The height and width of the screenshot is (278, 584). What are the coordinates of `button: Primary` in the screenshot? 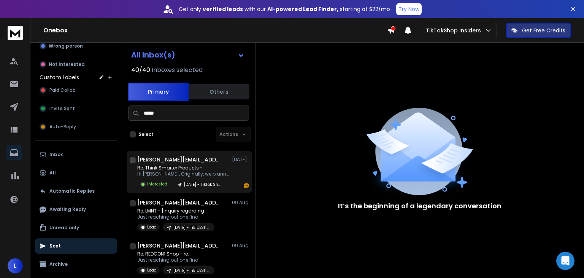 It's located at (158, 92).